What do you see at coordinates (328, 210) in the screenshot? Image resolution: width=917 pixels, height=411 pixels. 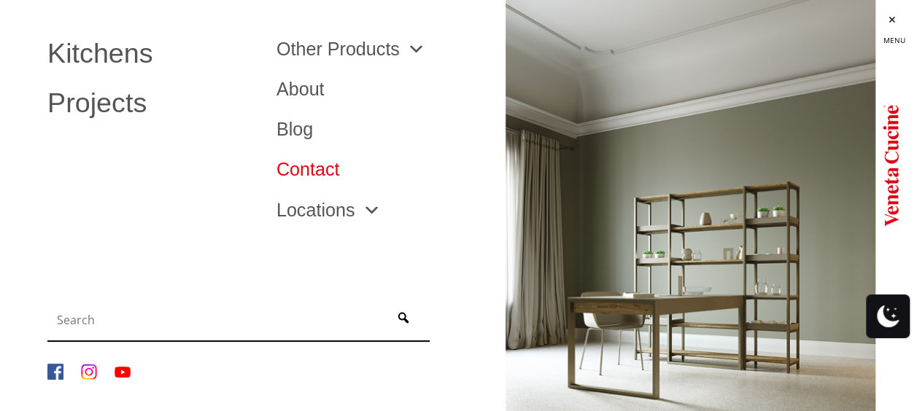 I see `a: Locations` at bounding box center [328, 210].